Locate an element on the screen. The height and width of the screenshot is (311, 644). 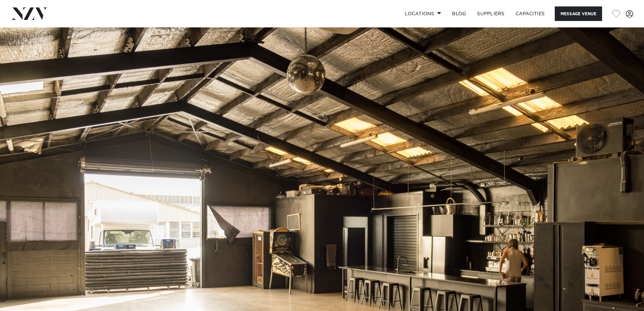
a: Locations is located at coordinates (423, 13).